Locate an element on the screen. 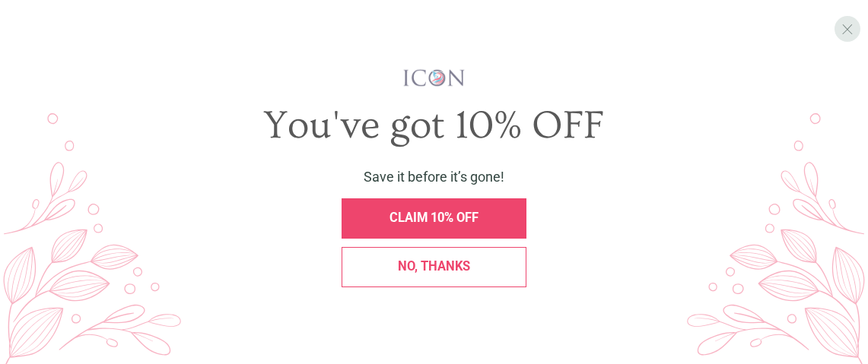 This screenshot has width=868, height=364. span: CLAIM 10% OFF is located at coordinates (434, 218).